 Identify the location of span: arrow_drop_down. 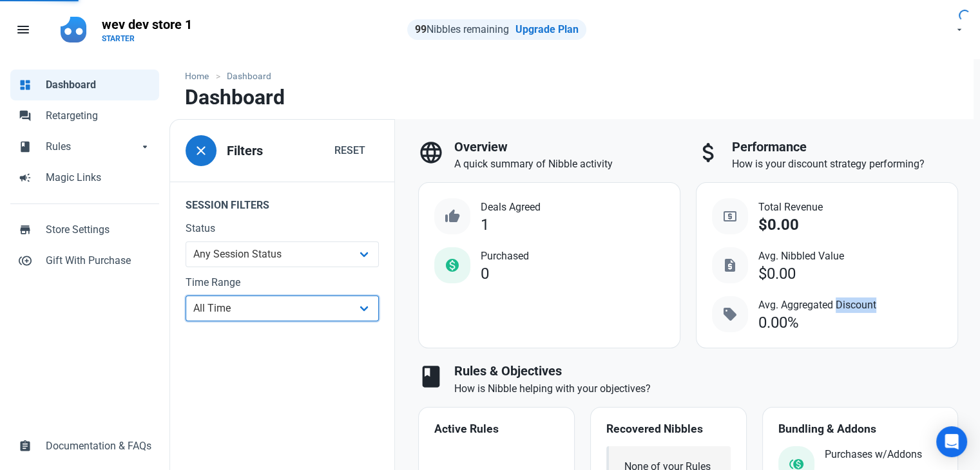
(145, 146).